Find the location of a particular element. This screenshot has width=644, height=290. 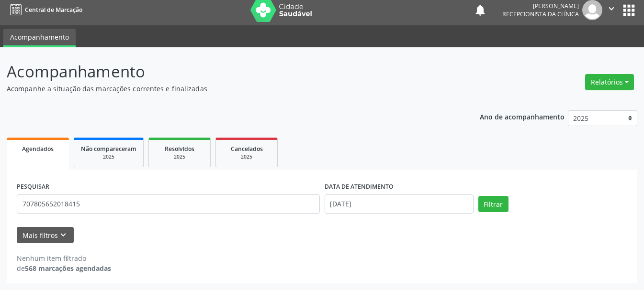

span: Central de Marcação is located at coordinates (54, 10).